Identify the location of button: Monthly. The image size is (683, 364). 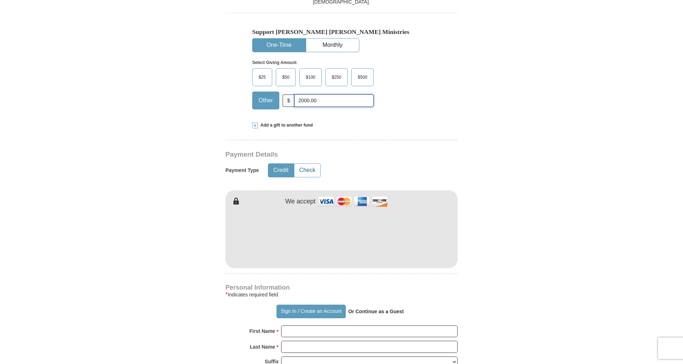
(332, 45).